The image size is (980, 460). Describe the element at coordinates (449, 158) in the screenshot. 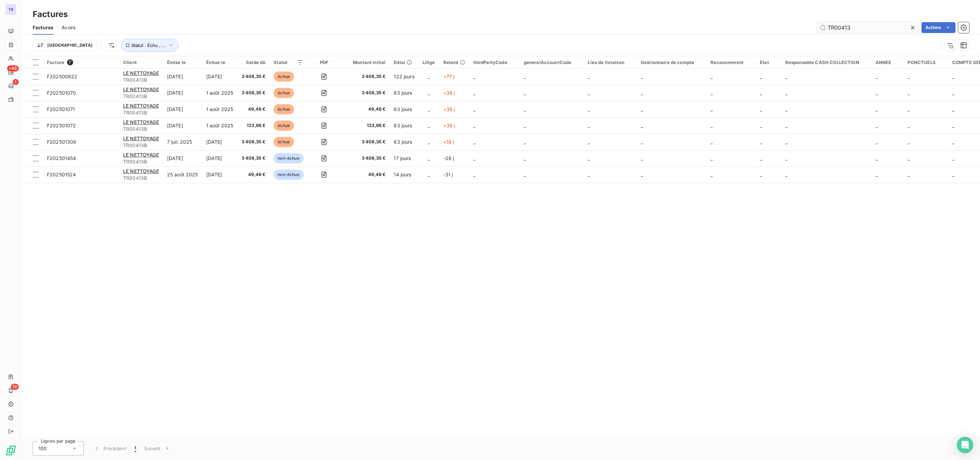

I see `span: -28 j` at that location.